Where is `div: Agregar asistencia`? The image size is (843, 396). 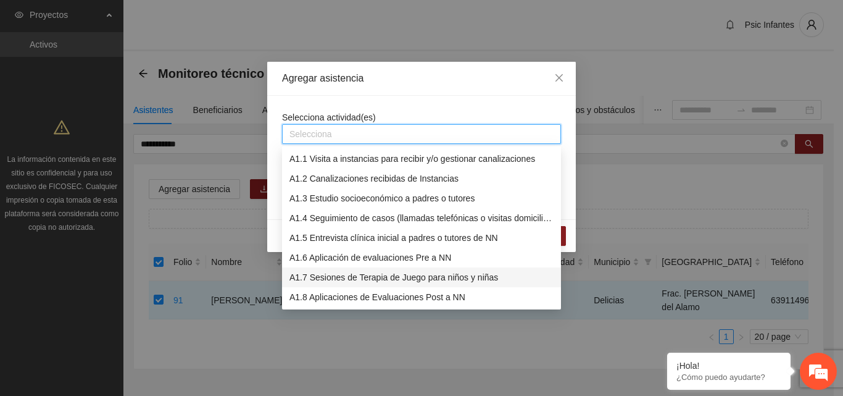
div: Agregar asistencia is located at coordinates (422, 78).